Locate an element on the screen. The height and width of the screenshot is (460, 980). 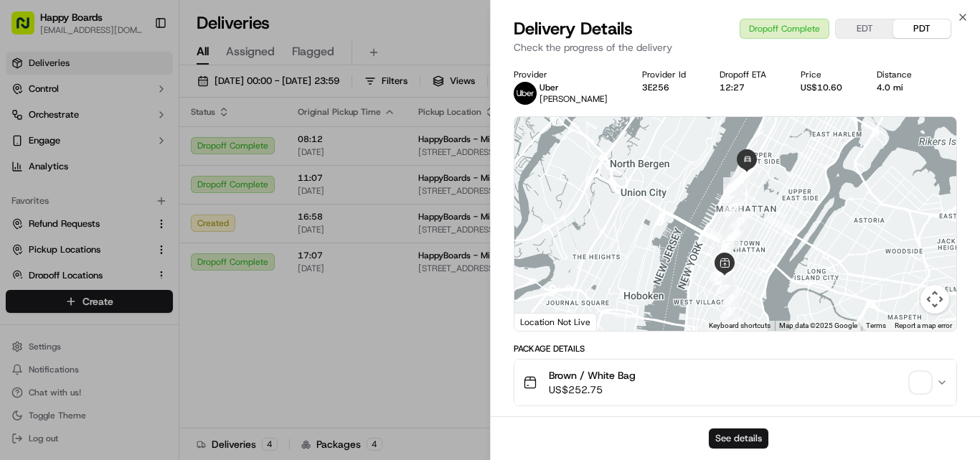
input: Got a question? Start typing here... is located at coordinates (148, 100).